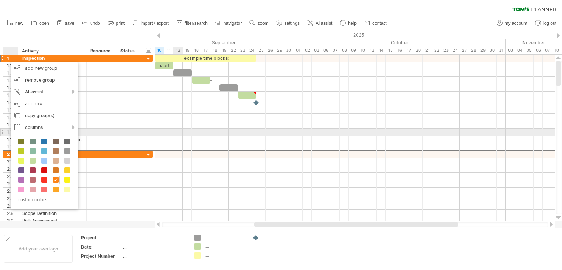 The height and width of the screenshot is (270, 562). I want to click on div: Friday, 26 September 2025, so click(270, 50).